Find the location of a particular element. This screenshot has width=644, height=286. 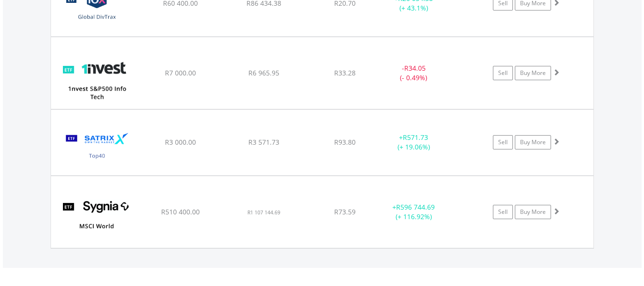

span: R3 000.00 is located at coordinates (180, 141).